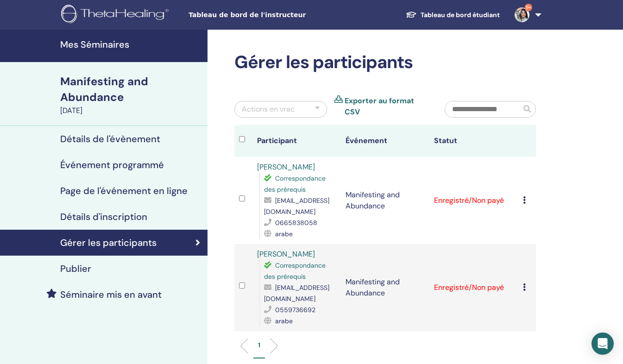 This screenshot has width=623, height=364. I want to click on span: Tableau de bord de l'instructeur, so click(258, 15).